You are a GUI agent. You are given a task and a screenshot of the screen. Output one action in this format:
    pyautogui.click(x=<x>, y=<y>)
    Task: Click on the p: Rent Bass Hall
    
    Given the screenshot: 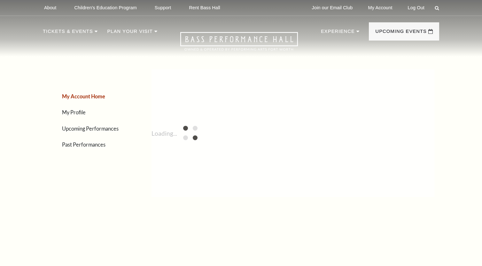 What is the action you would take?
    pyautogui.click(x=205, y=8)
    